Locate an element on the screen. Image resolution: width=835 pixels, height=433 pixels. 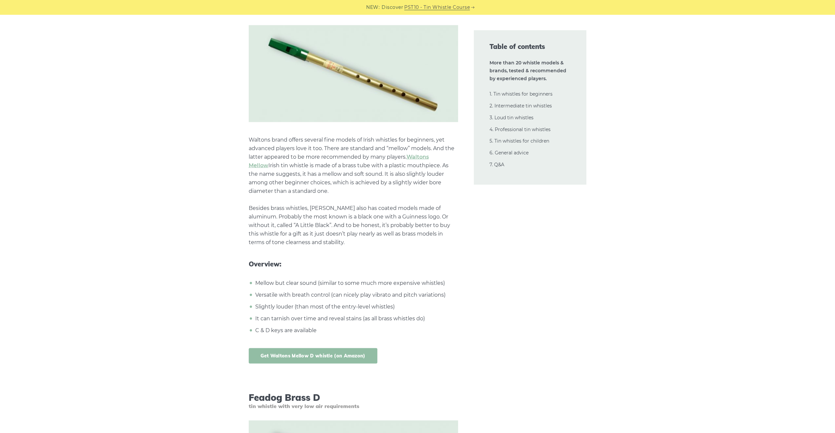
a: 2. Intermediate tin whistles is located at coordinates (521, 106).